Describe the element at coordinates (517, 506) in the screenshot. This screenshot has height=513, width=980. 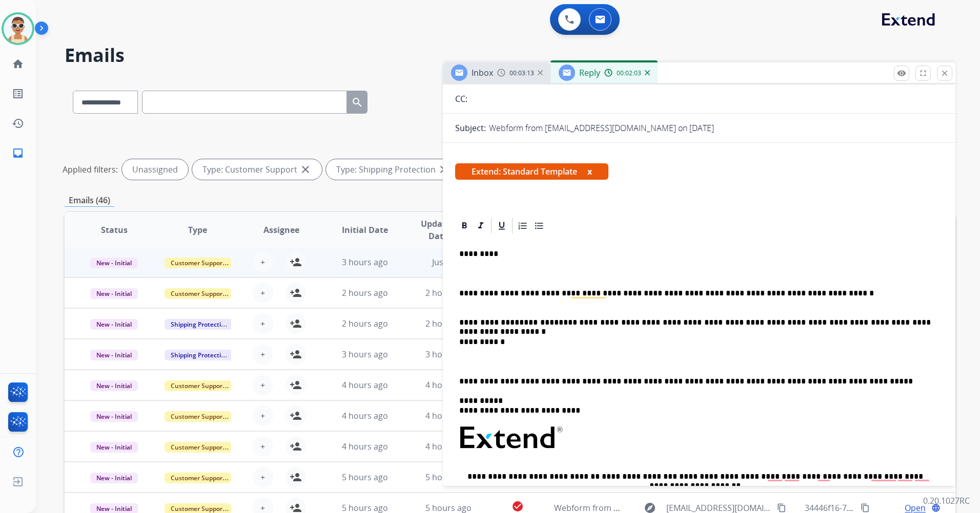
I see `mat-icon: check_circle` at that location.